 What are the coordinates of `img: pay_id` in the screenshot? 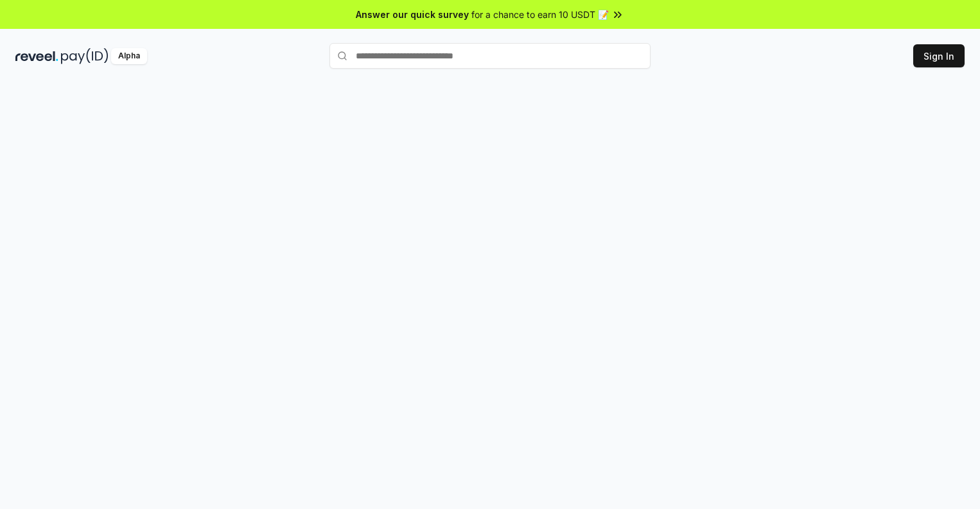 It's located at (85, 56).